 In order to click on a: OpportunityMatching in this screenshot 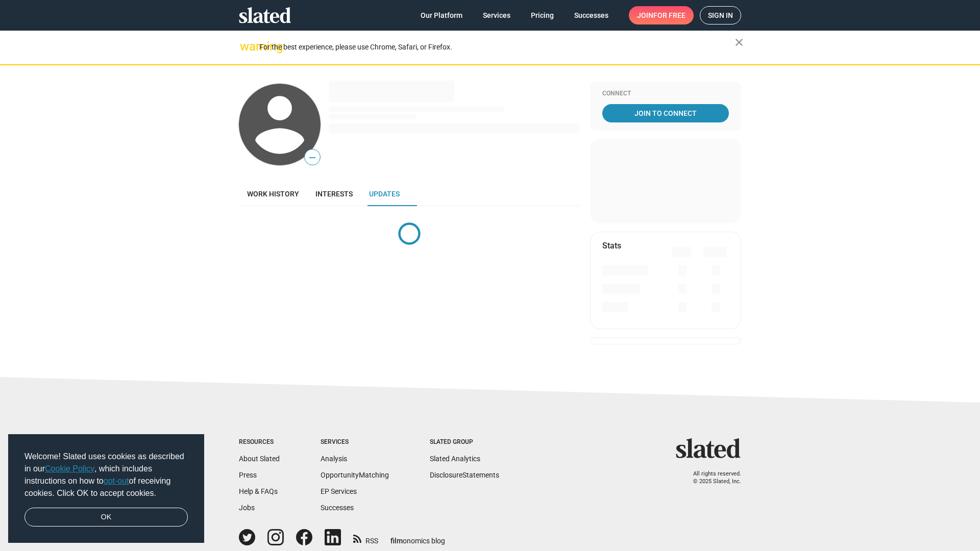, I will do `click(355, 475)`.